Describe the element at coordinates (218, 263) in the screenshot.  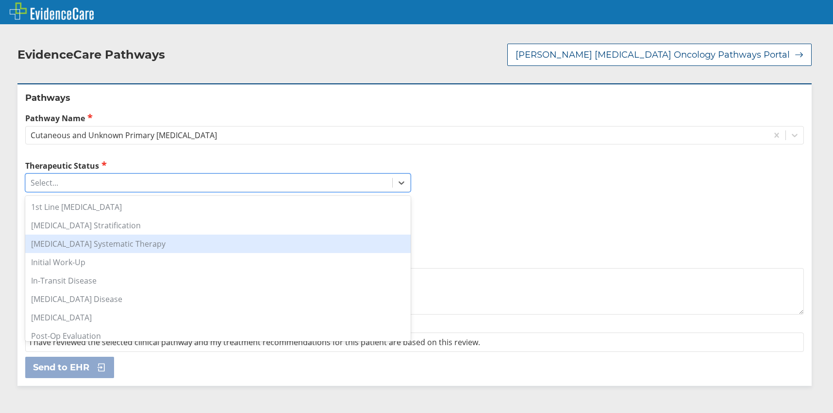
I see `div: Initial Work-Up` at that location.